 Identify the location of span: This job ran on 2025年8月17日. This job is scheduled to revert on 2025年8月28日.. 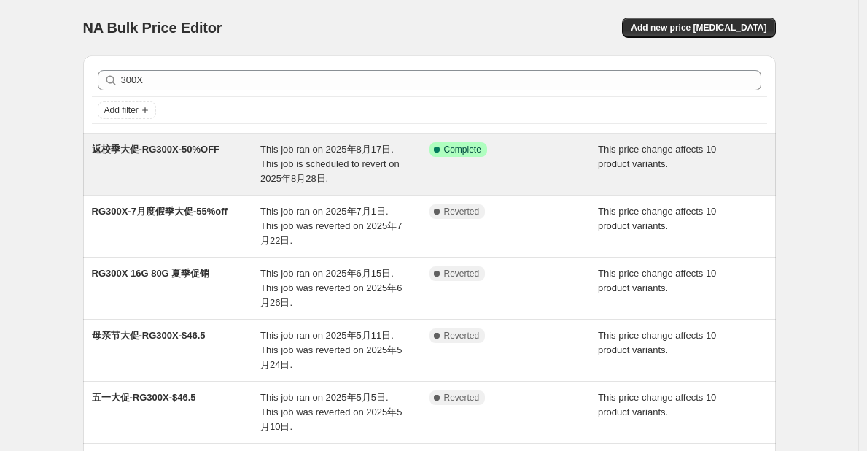
(330, 163).